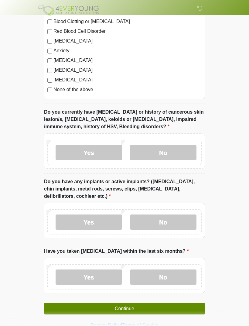  Describe the element at coordinates (128, 31) in the screenshot. I see `label: Red Blood Cell Disorder` at that location.